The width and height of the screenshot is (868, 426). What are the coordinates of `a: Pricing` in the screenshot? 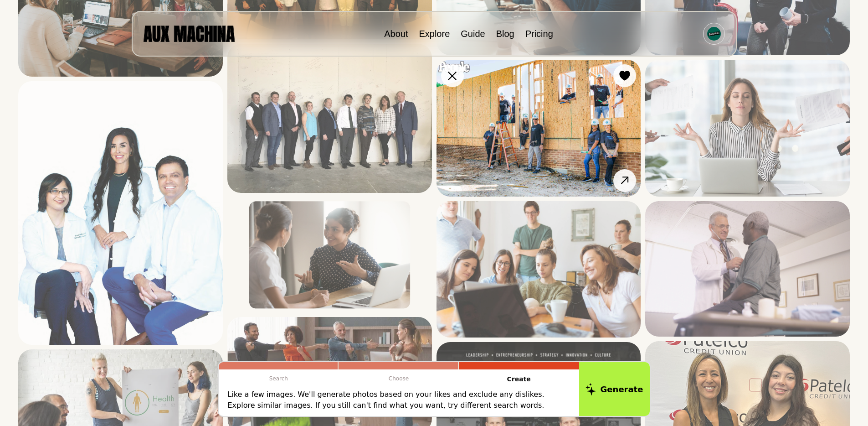 It's located at (539, 34).